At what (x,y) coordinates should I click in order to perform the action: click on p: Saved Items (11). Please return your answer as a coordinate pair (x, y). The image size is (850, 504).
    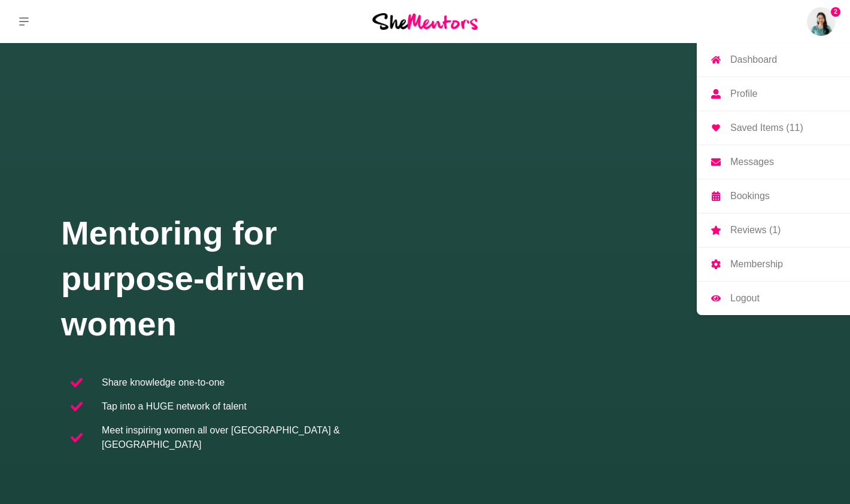
    Looking at the image, I should click on (767, 128).